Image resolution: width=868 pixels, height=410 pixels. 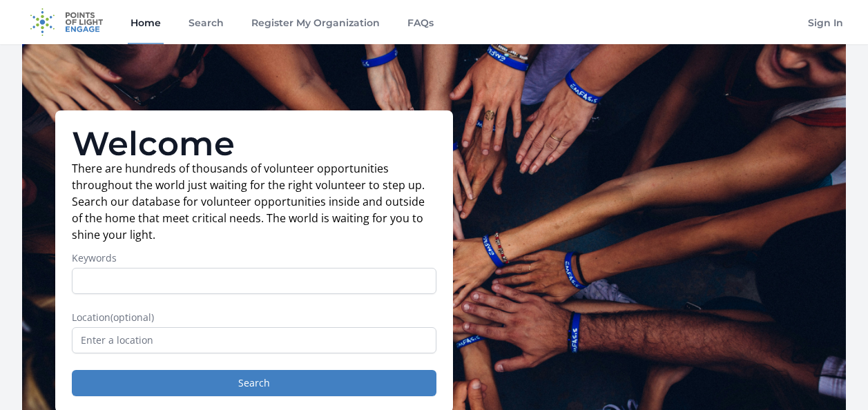 What do you see at coordinates (132, 317) in the screenshot?
I see `span: (optional)` at bounding box center [132, 317].